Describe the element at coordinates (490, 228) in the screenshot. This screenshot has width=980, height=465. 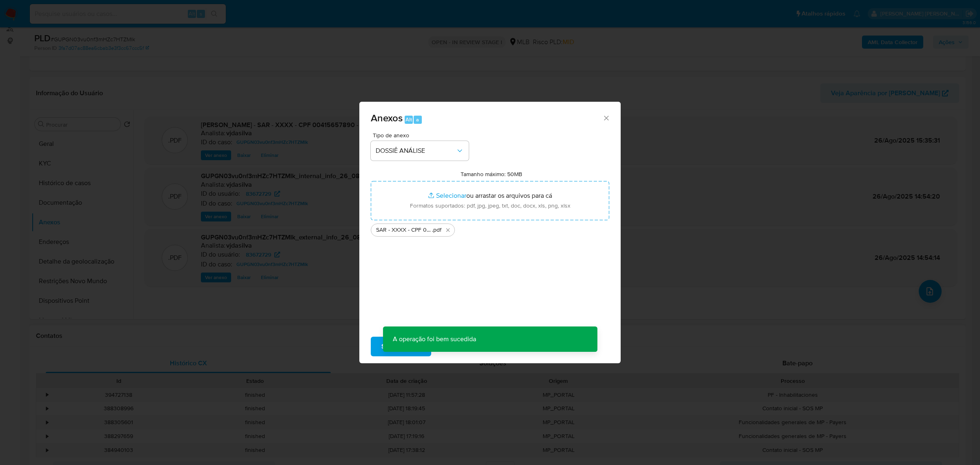
I see `ul: Arquivos selecionados` at that location.